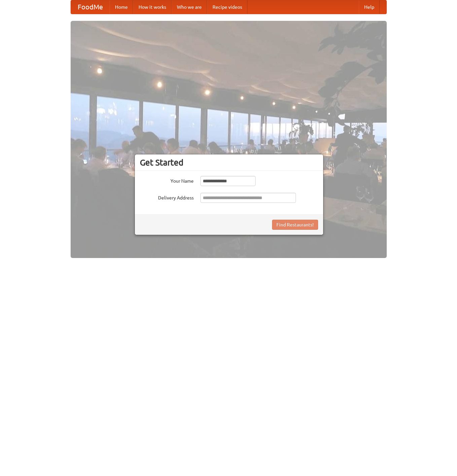 Image resolution: width=457 pixels, height=476 pixels. I want to click on a: Who we are, so click(189, 7).